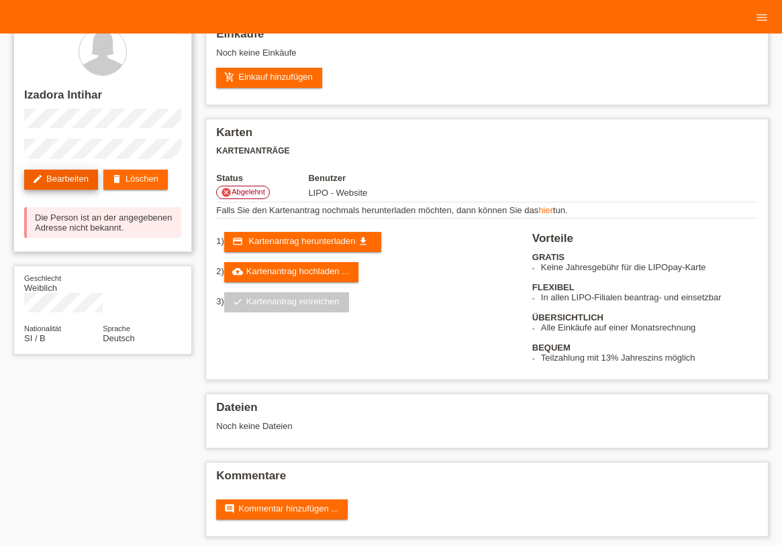  Describe the element at coordinates (486, 136) in the screenshot. I see `h2: Karten` at that location.